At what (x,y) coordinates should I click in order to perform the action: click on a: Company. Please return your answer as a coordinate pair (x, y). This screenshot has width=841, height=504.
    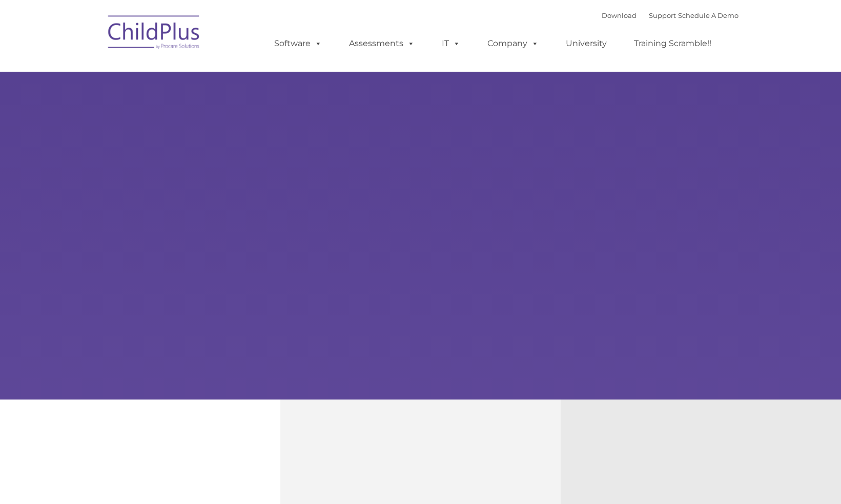
    Looking at the image, I should click on (513, 43).